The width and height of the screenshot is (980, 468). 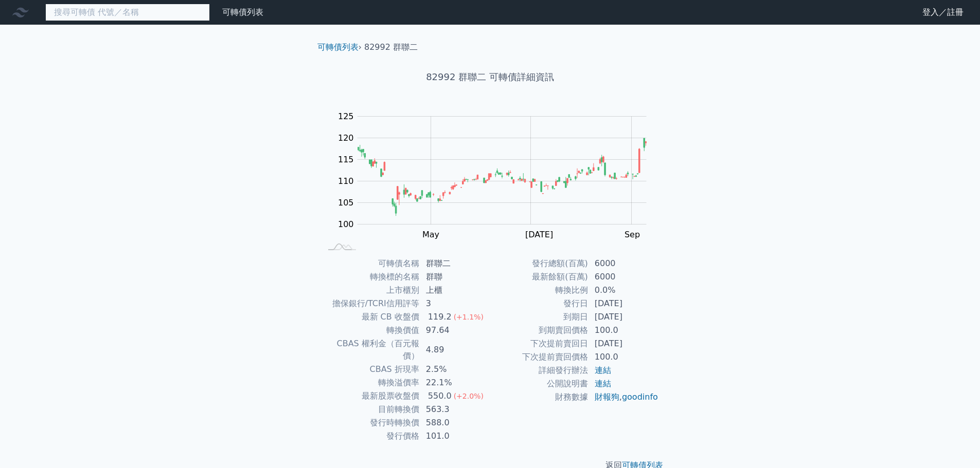 I want to click on td: 上市櫃別, so click(x=370, y=290).